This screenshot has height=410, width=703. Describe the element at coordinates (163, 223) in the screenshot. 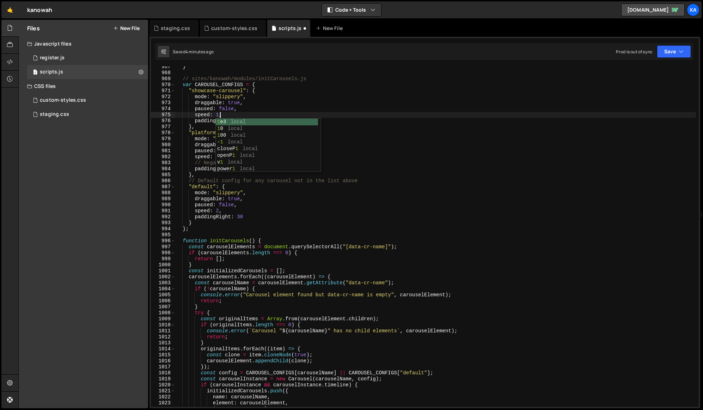

I see `div: 993` at that location.